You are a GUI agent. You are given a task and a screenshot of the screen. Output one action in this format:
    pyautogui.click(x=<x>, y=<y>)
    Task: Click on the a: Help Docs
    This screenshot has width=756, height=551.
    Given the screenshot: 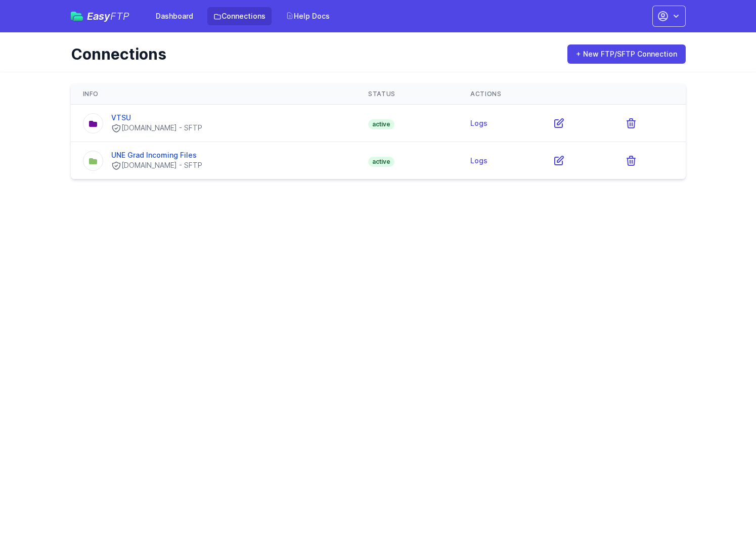 What is the action you would take?
    pyautogui.click(x=308, y=17)
    